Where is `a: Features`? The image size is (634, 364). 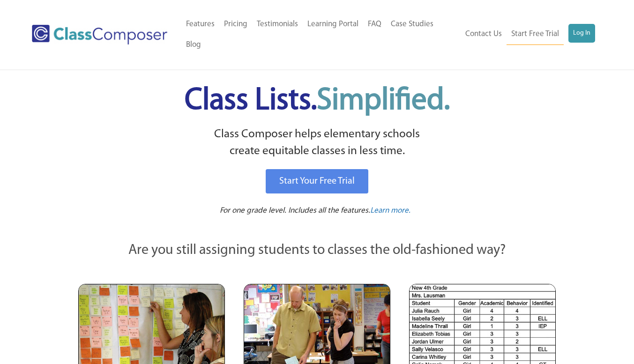
a: Features is located at coordinates (200, 24).